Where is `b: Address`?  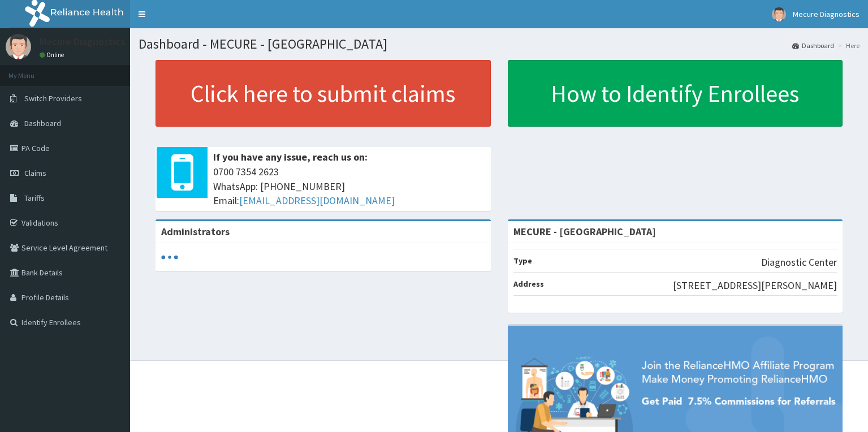 b: Address is located at coordinates (529, 284).